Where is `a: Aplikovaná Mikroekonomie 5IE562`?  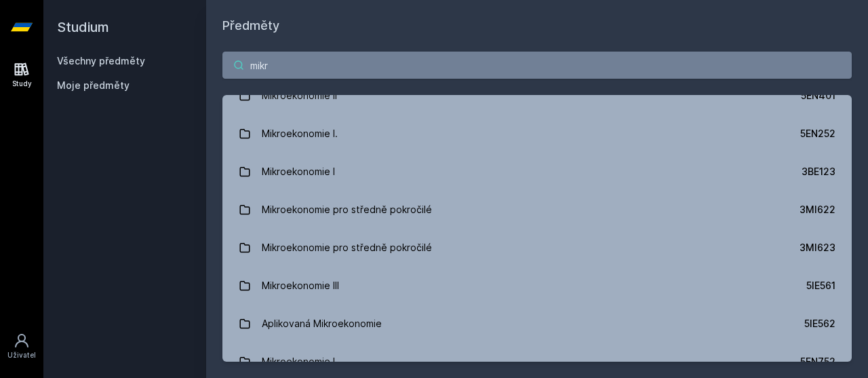
a: Aplikovaná Mikroekonomie 5IE562 is located at coordinates (537, 323).